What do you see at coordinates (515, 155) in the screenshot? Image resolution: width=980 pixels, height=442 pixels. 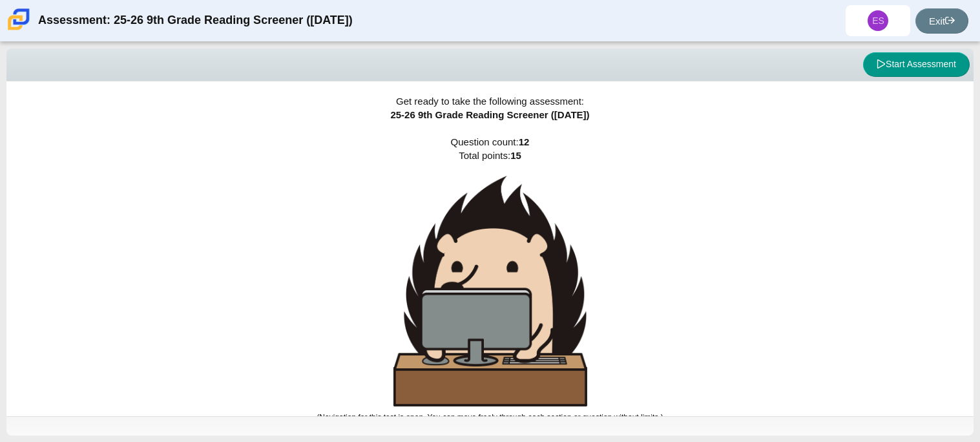 I see `b: 15` at bounding box center [515, 155].